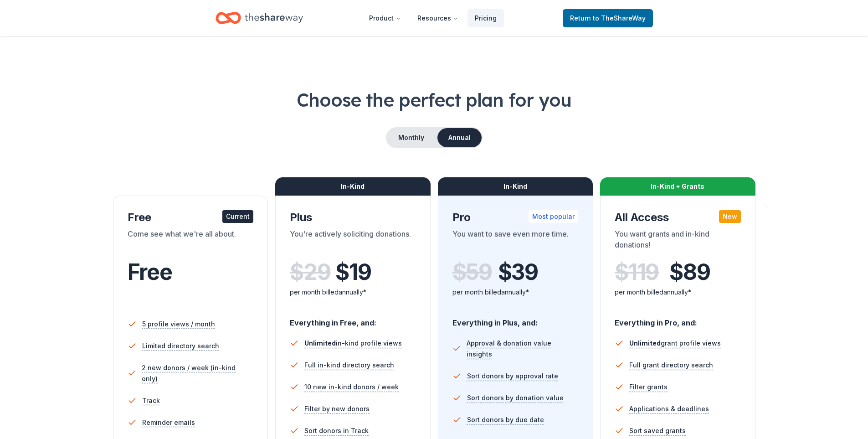 The image size is (868, 439). I want to click on div: You're actively soliciting donations., so click(352, 241).